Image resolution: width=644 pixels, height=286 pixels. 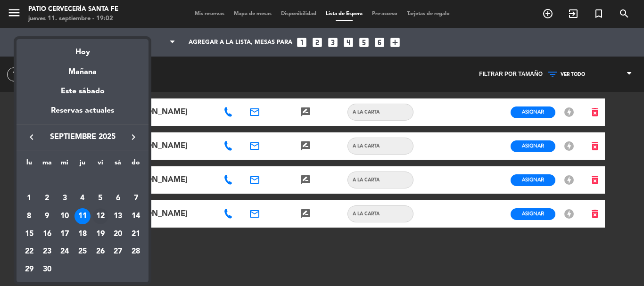 I want to click on th: miércoles, so click(x=65, y=164).